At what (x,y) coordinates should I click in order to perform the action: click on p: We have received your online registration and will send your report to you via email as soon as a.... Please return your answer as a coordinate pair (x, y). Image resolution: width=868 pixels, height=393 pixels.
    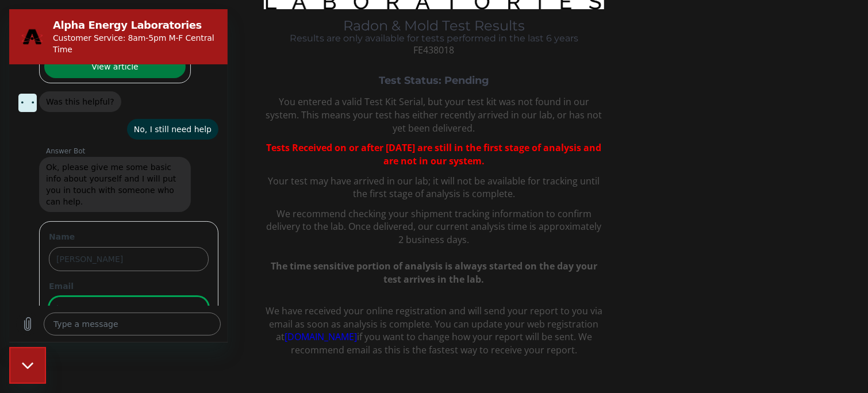
    Looking at the image, I should click on (434, 330).